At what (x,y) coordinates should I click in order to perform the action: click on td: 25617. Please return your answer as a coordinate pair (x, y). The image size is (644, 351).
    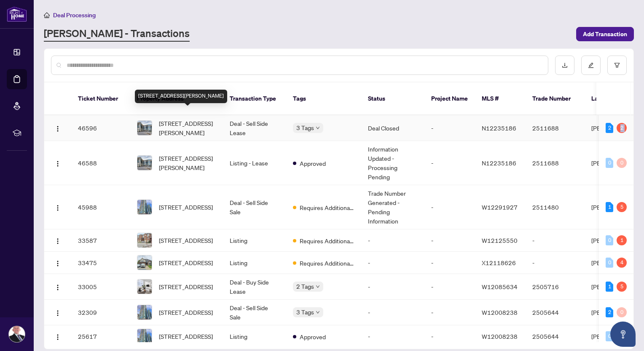
    Looking at the image, I should click on (100, 336).